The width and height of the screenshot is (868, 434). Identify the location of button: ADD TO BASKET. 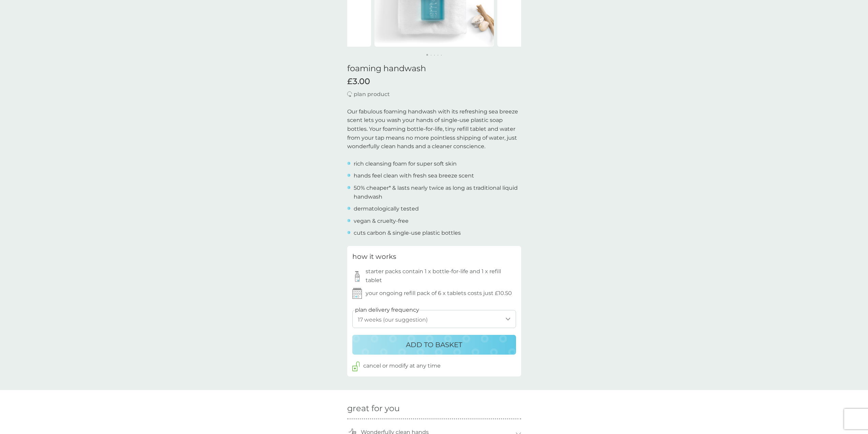
(434, 345).